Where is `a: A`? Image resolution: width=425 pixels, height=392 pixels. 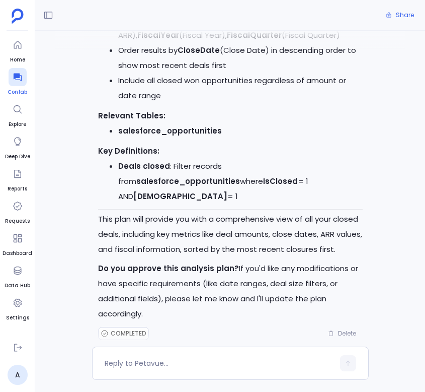
a: A is located at coordinates (18, 375).